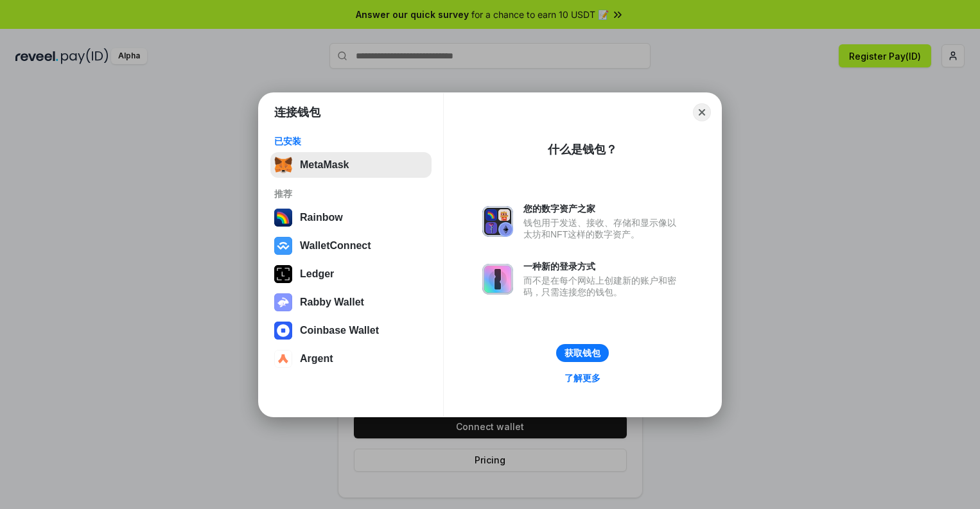 This screenshot has width=980, height=509. Describe the element at coordinates (283, 218) in the screenshot. I see `img: svg+xml,%3Csvg%20width%3D%22120%22%20height%3D%22120%22%20viewBox%3D%220%200%20120%20120%22%20fil...` at that location.